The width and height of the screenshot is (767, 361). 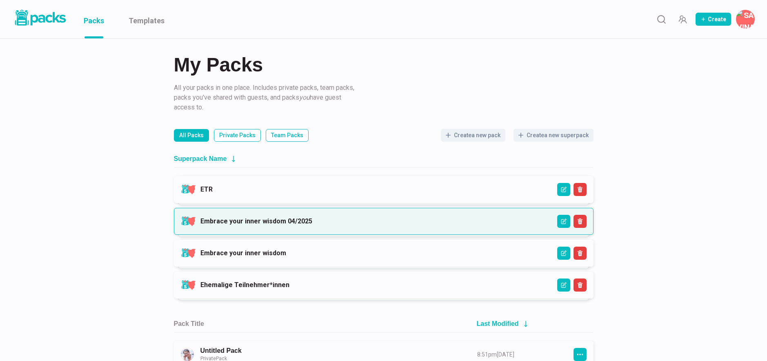 I want to click on p: Team Packs, so click(x=287, y=135).